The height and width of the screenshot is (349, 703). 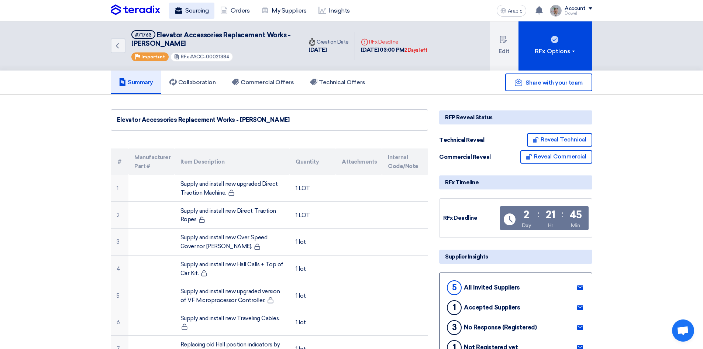 I want to click on font: Summary, so click(x=140, y=82).